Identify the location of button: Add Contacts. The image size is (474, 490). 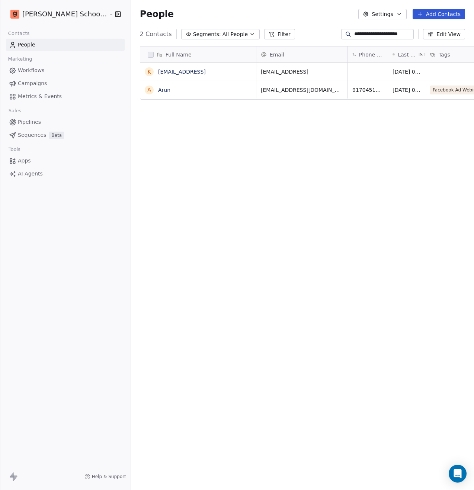
(438, 14).